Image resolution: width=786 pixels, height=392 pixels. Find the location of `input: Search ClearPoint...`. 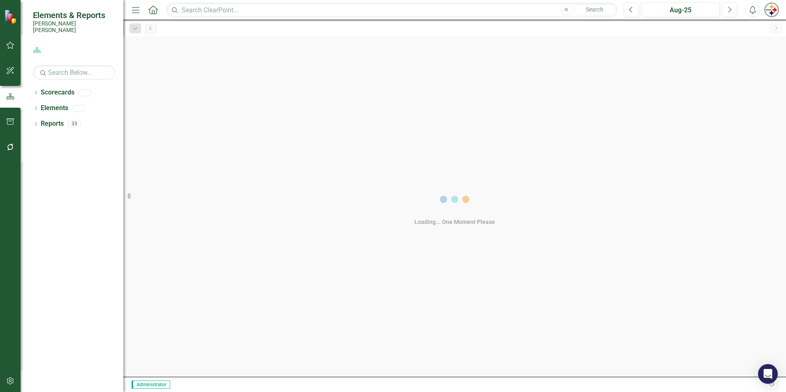

input: Search ClearPoint... is located at coordinates (392, 10).